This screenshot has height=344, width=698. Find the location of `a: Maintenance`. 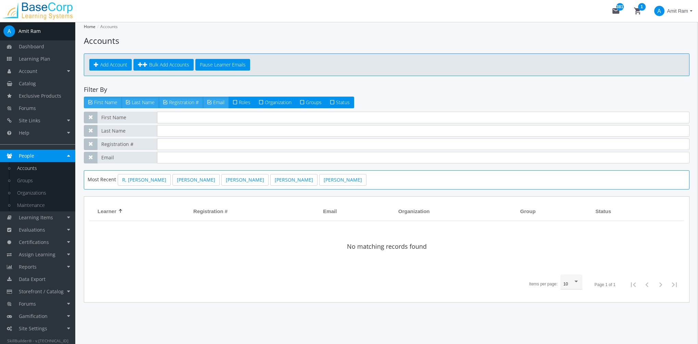

a: Maintenance is located at coordinates (43, 205).